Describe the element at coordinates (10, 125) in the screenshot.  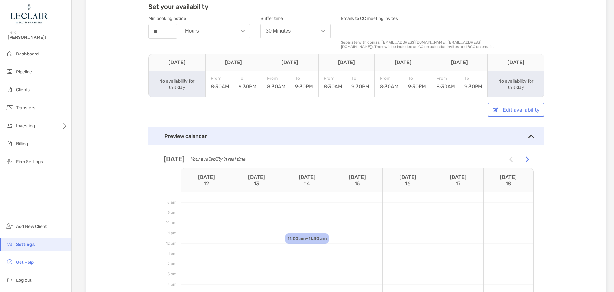
I see `img: investing icon` at that location.